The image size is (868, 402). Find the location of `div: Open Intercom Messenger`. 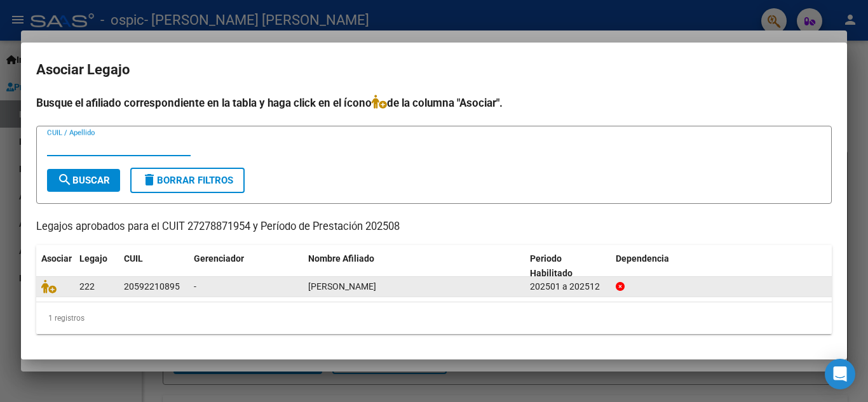

div: Open Intercom Messenger is located at coordinates (840, 374).